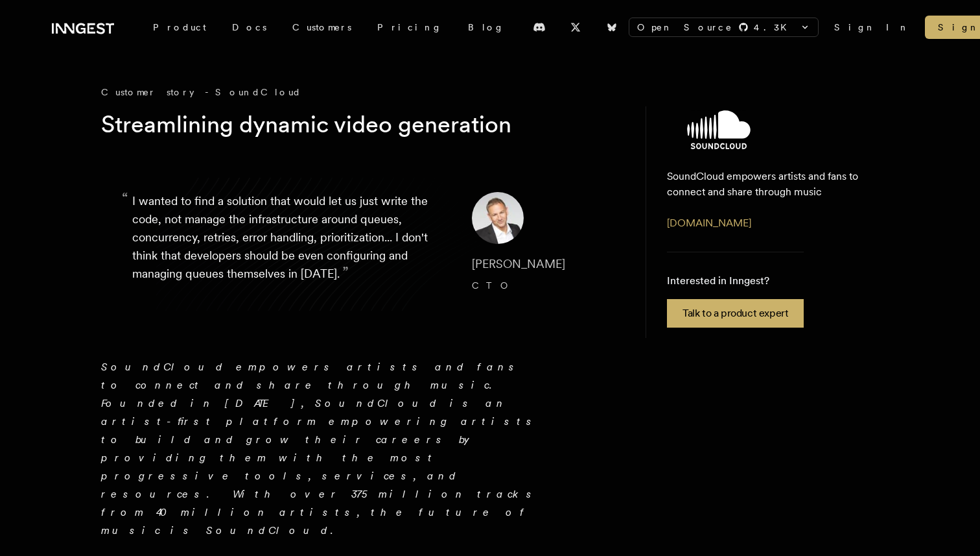 Image resolution: width=980 pixels, height=556 pixels. Describe the element at coordinates (685, 28) in the screenshot. I see `span: Open Source` at that location.